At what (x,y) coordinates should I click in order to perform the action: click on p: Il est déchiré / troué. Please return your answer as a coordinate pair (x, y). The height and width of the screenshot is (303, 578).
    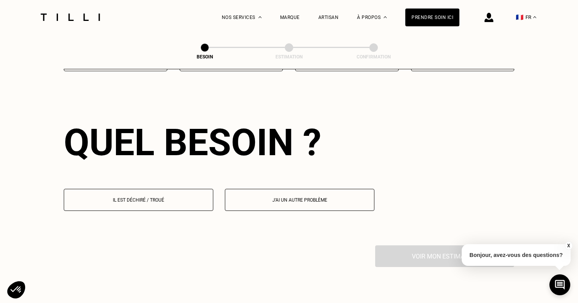
    Looking at the image, I should click on (138, 200).